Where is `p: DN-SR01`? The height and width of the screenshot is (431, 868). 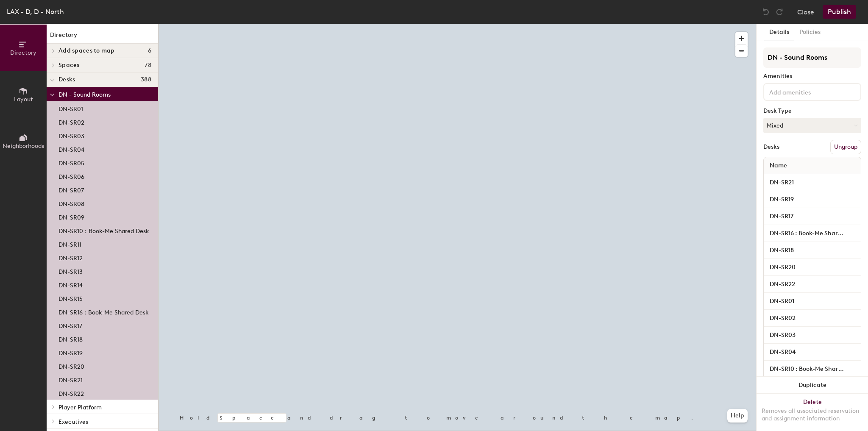
p: DN-SR01 is located at coordinates (71, 108).